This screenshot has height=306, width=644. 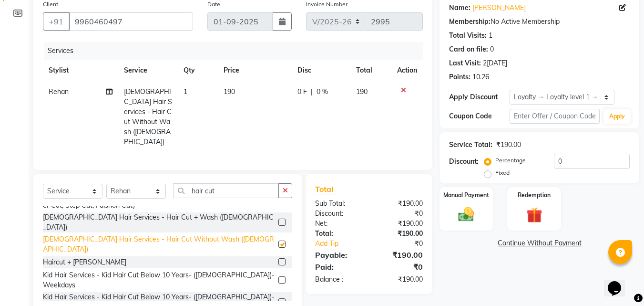 I want to click on th: Stylist, so click(x=81, y=70).